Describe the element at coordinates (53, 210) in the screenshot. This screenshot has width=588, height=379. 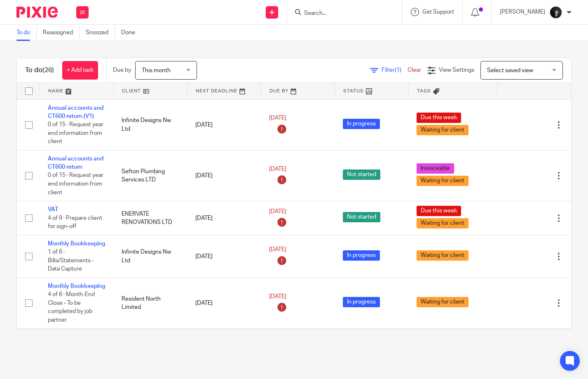
I see `a: VAT` at that location.